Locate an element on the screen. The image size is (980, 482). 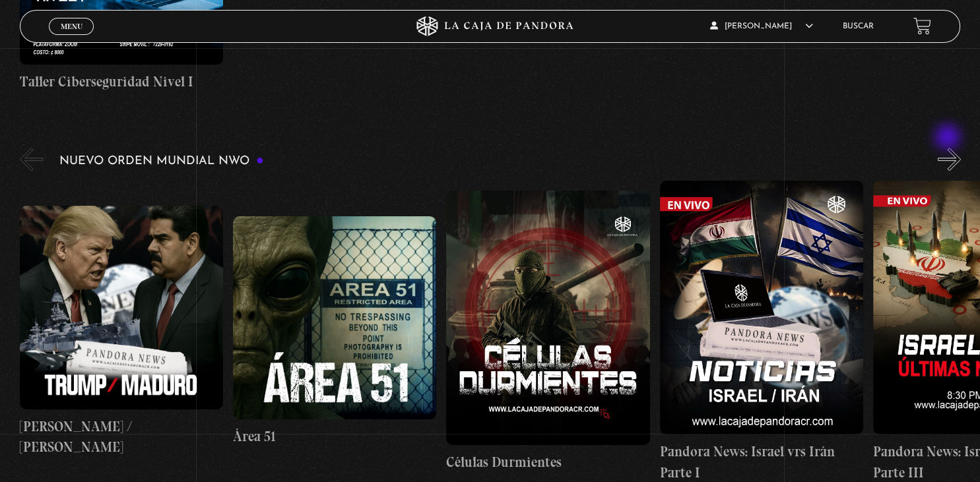
span: Menu is located at coordinates (71, 27).